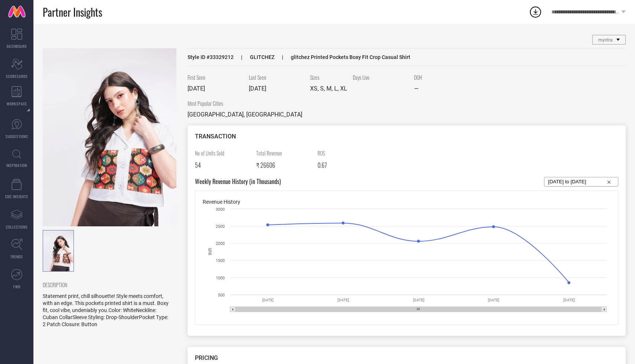 This screenshot has height=364, width=635. I want to click on span: Partner Insights, so click(72, 12).